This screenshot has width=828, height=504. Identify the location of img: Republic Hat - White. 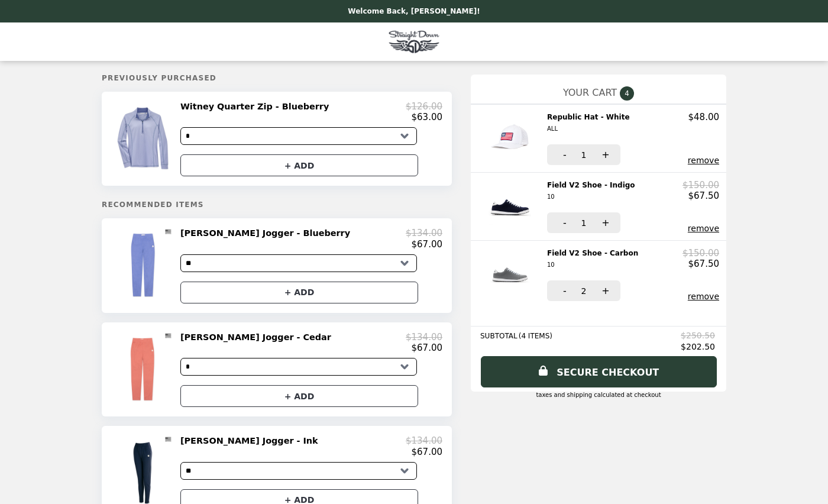
(511, 139).